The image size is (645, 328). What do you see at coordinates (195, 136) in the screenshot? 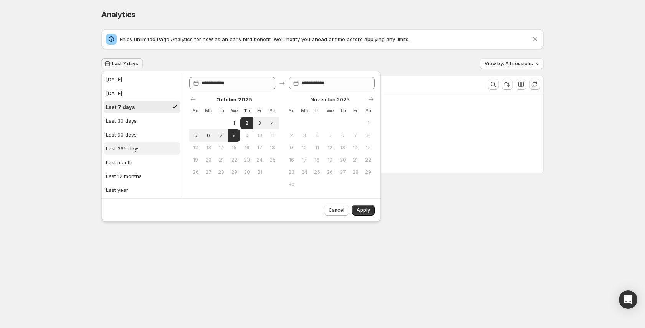
I see `button: Sunday October 5 2025` at bounding box center [195, 136].